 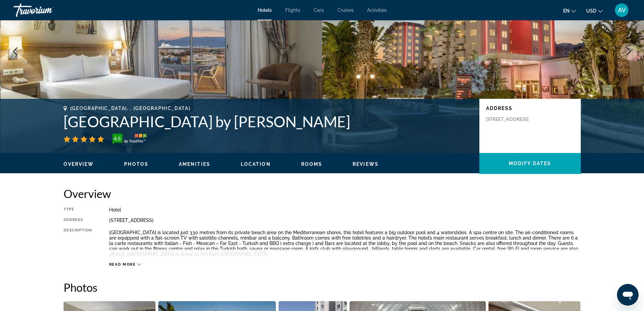 What do you see at coordinates (377, 10) in the screenshot?
I see `span: Activities` at bounding box center [377, 10].